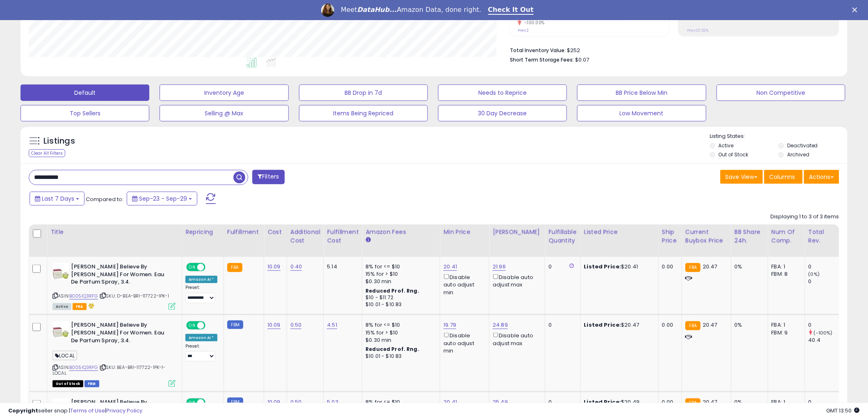  What do you see at coordinates (511, 10) in the screenshot?
I see `a: Check It Out` at bounding box center [511, 10].